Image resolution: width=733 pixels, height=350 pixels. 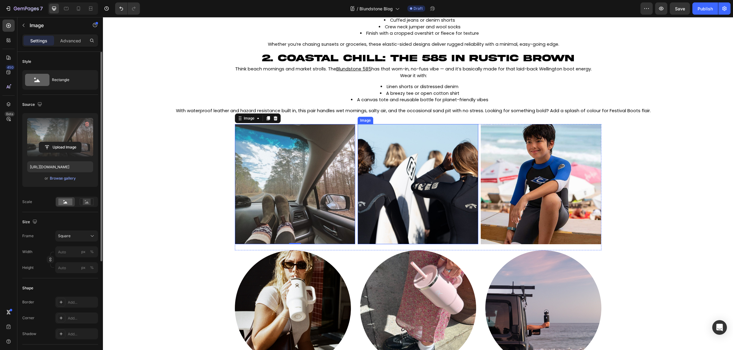 I want to click on label: Frame, so click(x=28, y=236).